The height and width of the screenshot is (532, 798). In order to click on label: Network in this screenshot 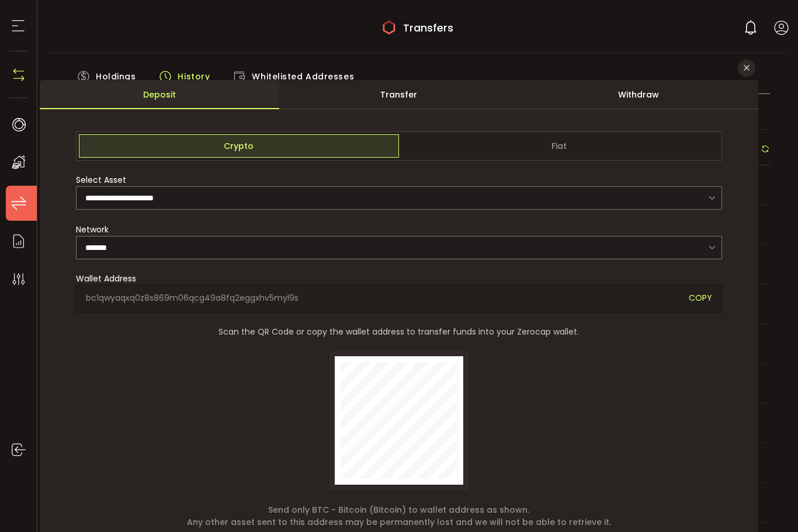, I will do `click(96, 230)`.